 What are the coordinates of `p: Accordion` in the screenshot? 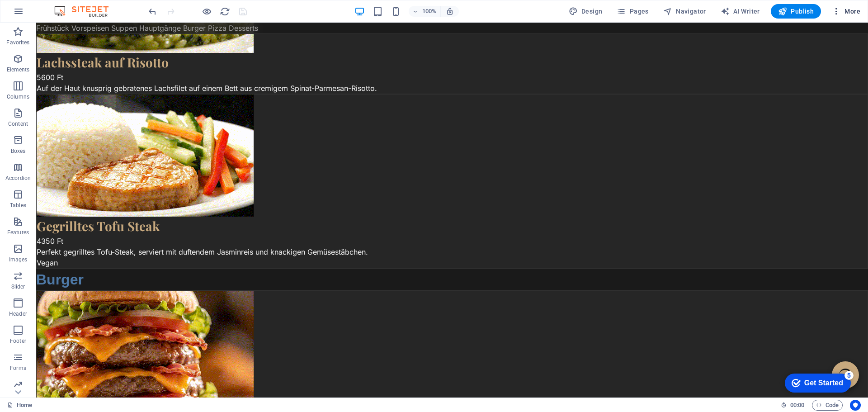 It's located at (18, 178).